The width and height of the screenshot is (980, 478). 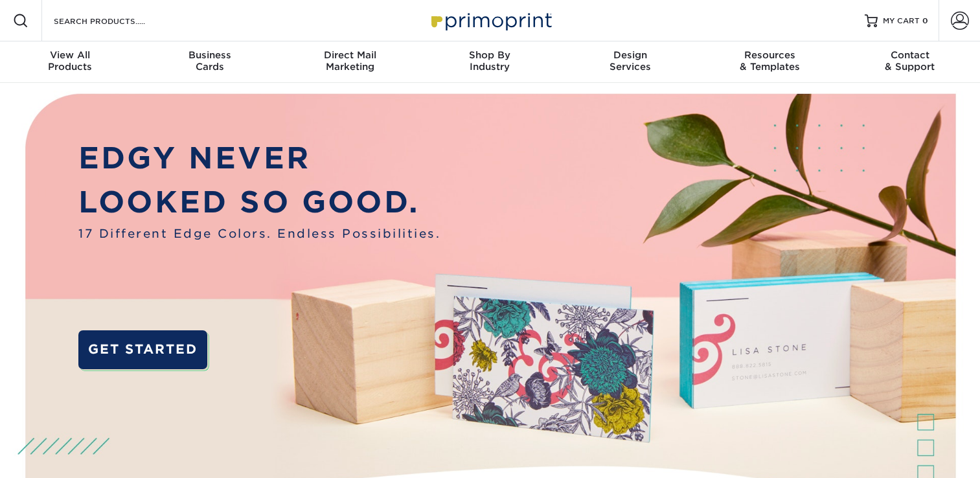 What do you see at coordinates (770, 62) in the screenshot?
I see `a: Resources& Templates` at bounding box center [770, 62].